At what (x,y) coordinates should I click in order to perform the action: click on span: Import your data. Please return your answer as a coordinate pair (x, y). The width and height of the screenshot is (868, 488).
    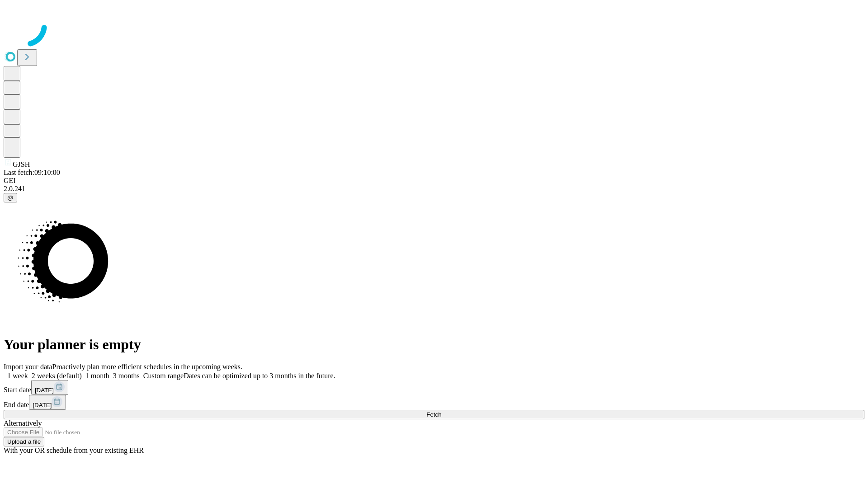
    Looking at the image, I should click on (28, 366).